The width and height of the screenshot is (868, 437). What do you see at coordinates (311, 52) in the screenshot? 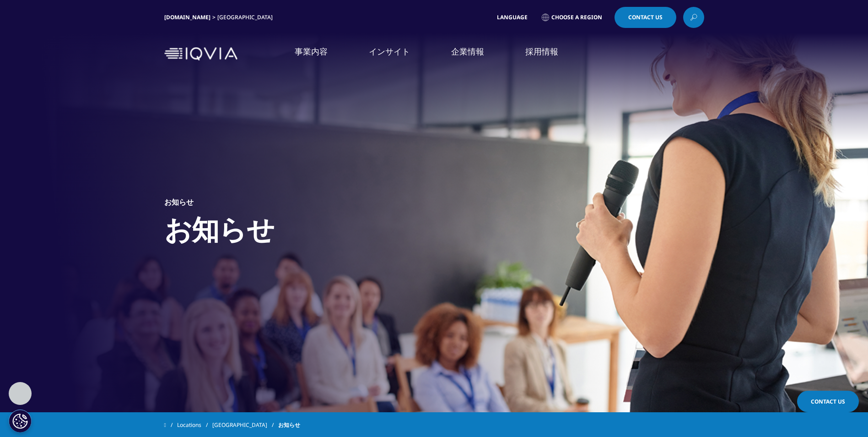
I see `a: 事業内容` at bounding box center [311, 52].